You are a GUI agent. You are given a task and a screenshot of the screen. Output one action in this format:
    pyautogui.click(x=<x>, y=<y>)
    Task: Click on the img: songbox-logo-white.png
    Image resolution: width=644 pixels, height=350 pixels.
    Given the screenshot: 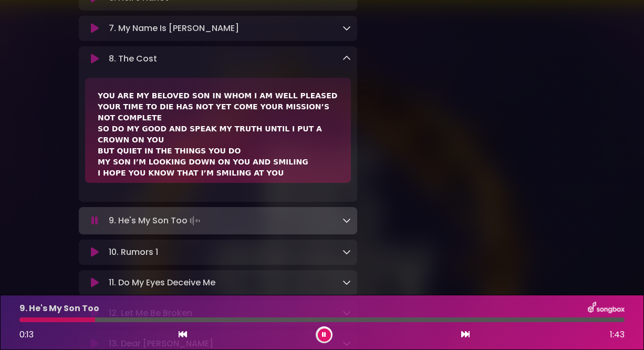 What is the action you would take?
    pyautogui.click(x=606, y=309)
    